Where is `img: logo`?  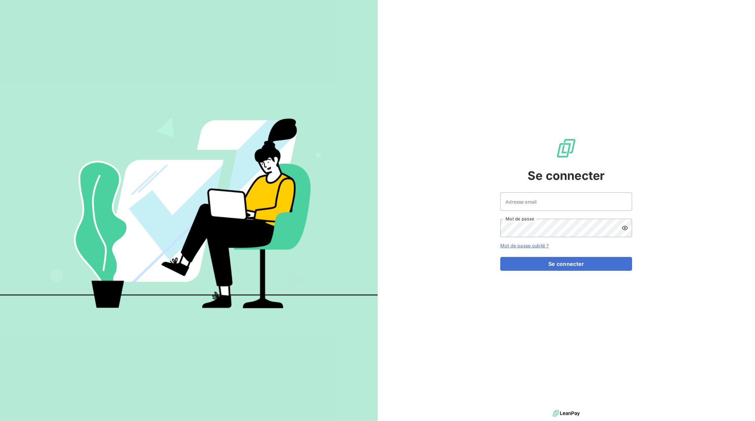 img: logo is located at coordinates (566, 414).